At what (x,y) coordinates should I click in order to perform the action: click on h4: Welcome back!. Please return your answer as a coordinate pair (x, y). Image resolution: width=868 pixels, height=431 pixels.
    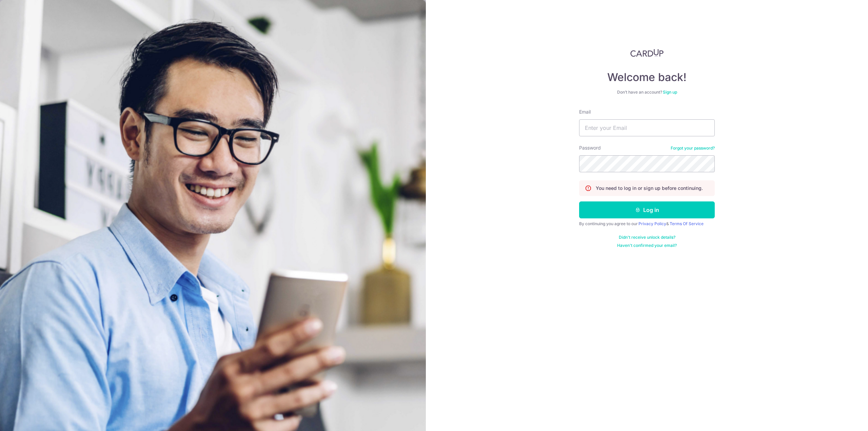
    Looking at the image, I should click on (647, 77).